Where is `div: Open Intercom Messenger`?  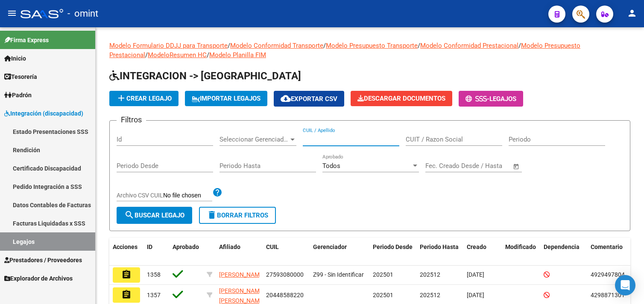
div: Open Intercom Messenger is located at coordinates (625, 285).